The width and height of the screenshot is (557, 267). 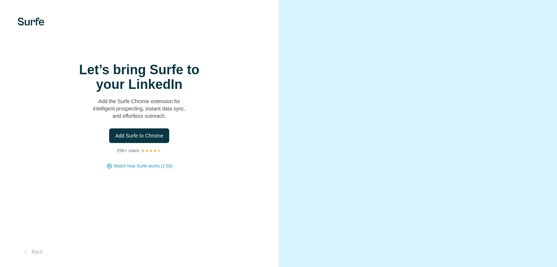 I want to click on img: Surfe's logo, so click(x=31, y=22).